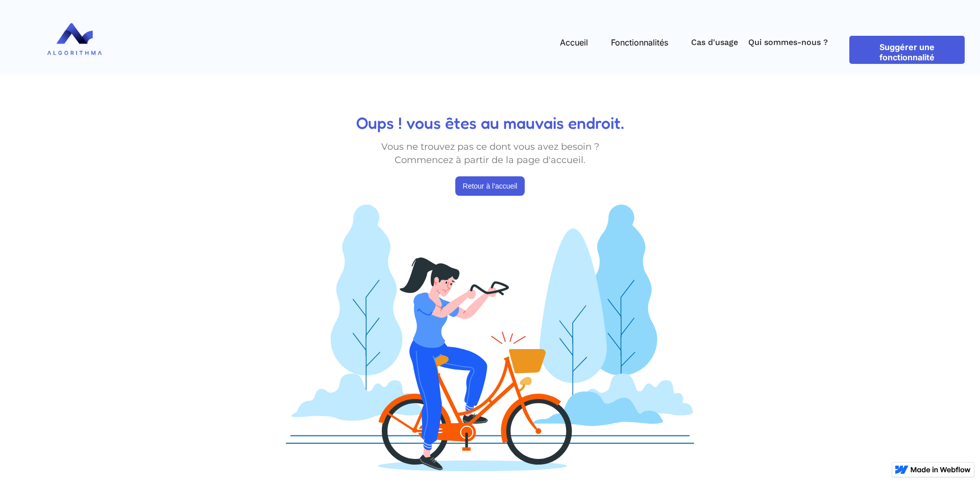  Describe the element at coordinates (490, 154) in the screenshot. I see `div: Vous ne trouvez pas ce dont vous avez besoin ? Commencez à partir de la page d'accueil.` at that location.